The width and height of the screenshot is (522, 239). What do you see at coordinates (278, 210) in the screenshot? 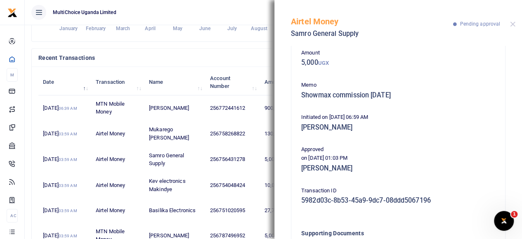
I see `td: 27,750` at bounding box center [278, 210].